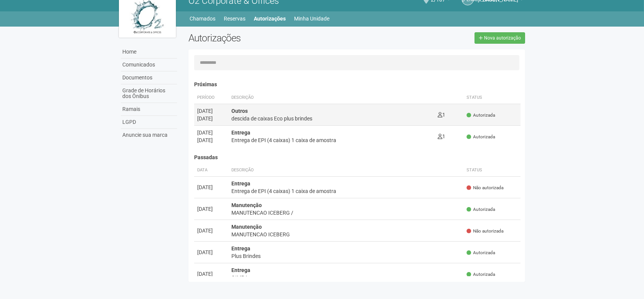 Image resolution: width=644 pixels, height=299 pixels. Describe the element at coordinates (235, 18) in the screenshot. I see `a: Reservas` at that location.